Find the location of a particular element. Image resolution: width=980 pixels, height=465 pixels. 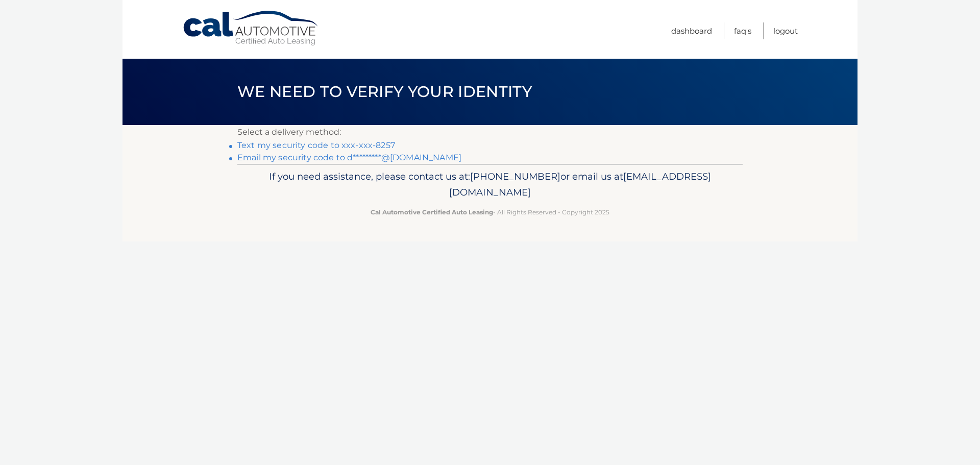

p: Select a delivery method: is located at coordinates (490, 132).